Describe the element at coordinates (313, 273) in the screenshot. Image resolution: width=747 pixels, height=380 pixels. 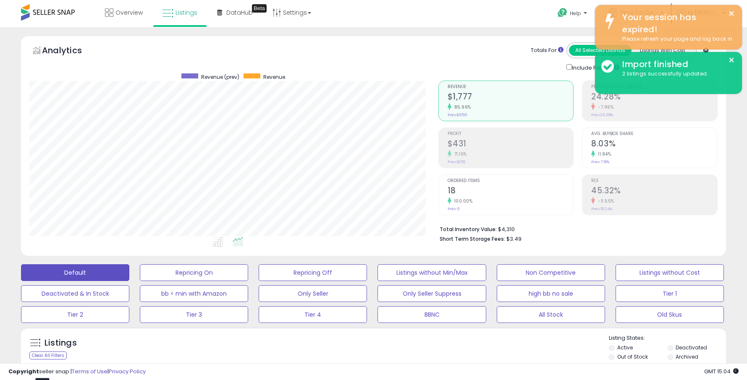
I see `button: Repricing Off` at that location.